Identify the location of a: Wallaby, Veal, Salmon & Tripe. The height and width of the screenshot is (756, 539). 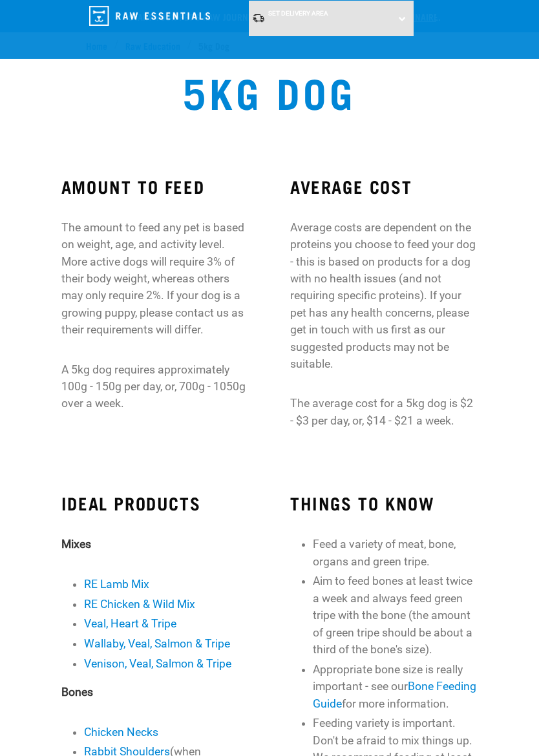
(157, 644).